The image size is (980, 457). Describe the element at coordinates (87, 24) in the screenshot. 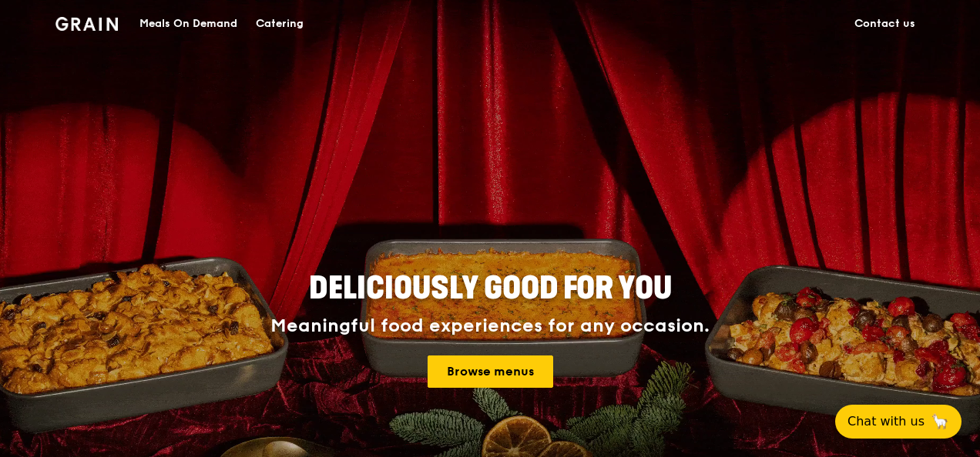

I see `img: Grain` at that location.